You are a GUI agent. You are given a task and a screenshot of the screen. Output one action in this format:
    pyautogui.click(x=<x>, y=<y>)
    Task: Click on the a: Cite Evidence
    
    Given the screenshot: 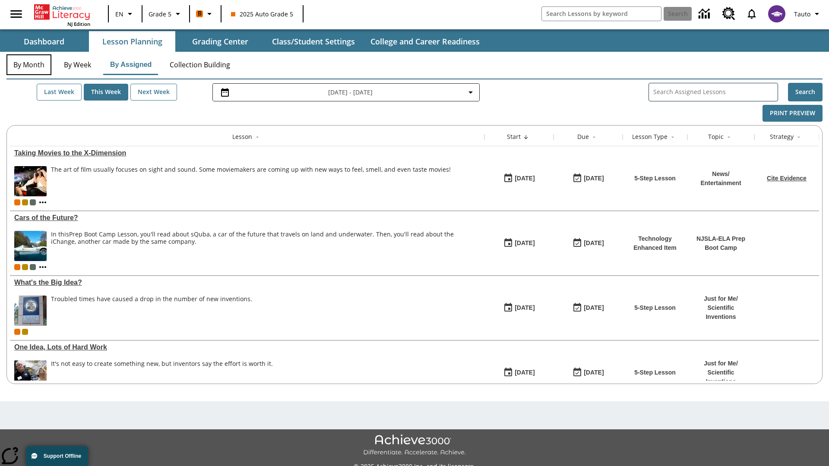 What is the action you would take?
    pyautogui.click(x=786, y=178)
    